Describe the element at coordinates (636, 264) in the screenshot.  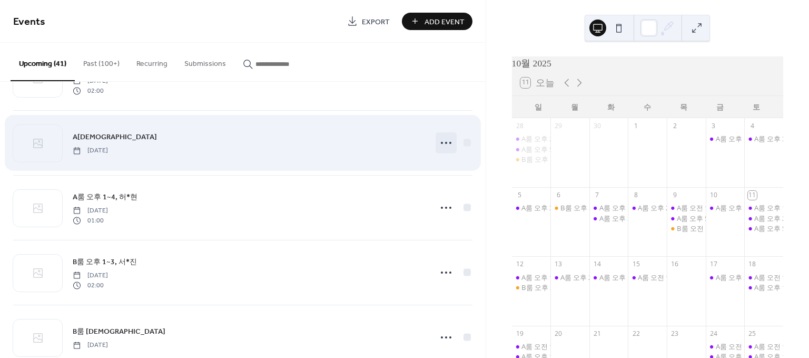
I see `div: 15` at that location.